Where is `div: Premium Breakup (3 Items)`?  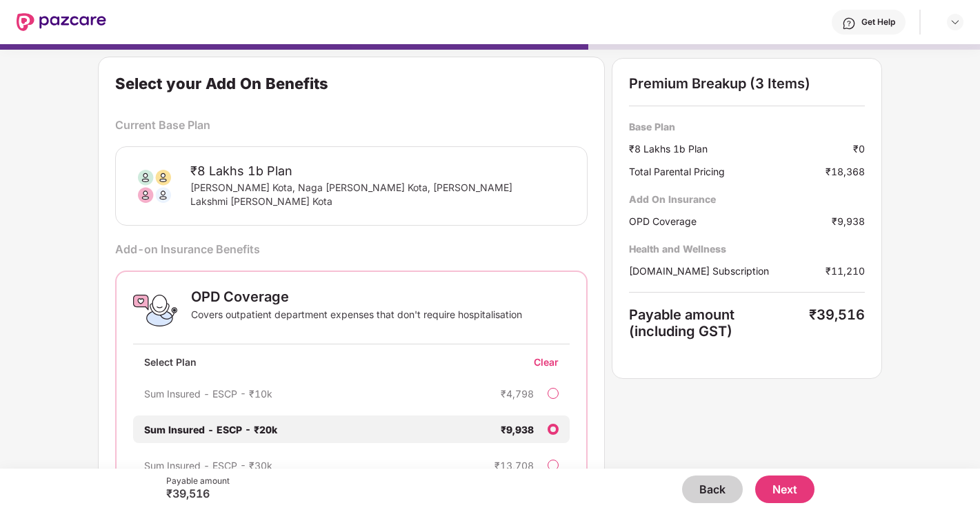
div: Premium Breakup (3 Items) is located at coordinates (747, 84).